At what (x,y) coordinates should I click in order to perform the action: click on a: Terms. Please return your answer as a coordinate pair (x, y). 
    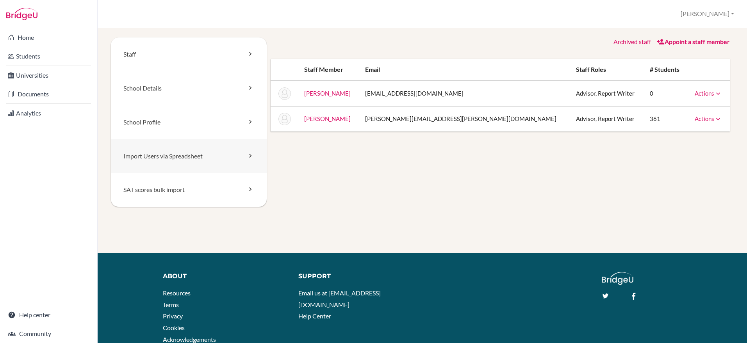
    Looking at the image, I should click on (171, 305).